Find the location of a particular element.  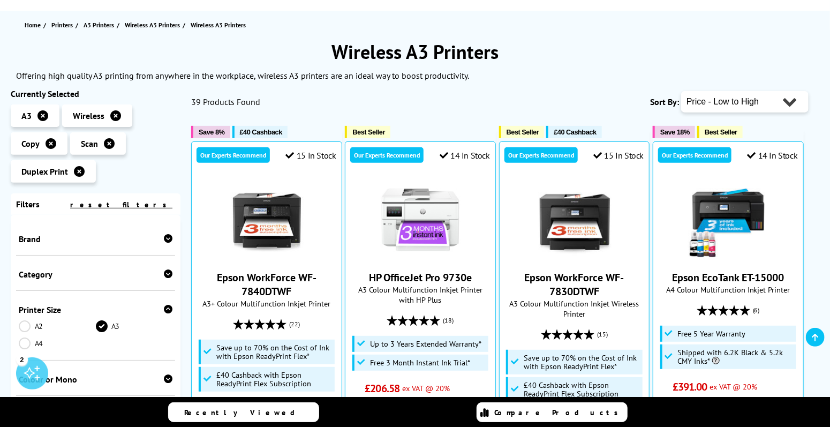

div: Printer Size is located at coordinates (95, 310).